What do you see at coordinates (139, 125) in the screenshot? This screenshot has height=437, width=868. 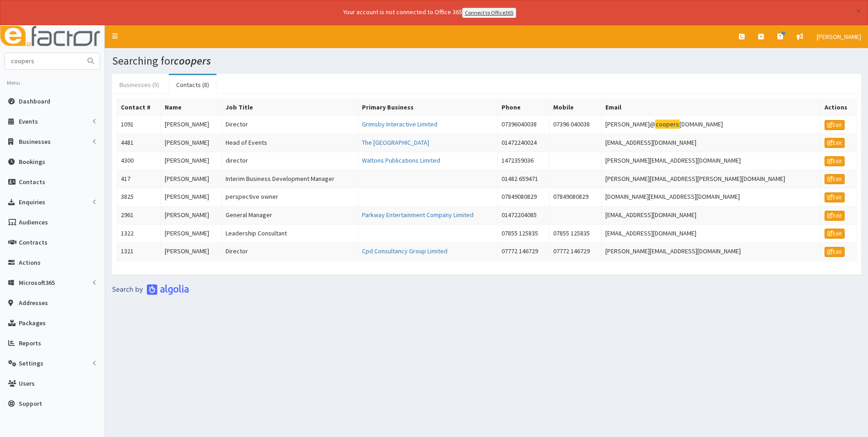 I see `td: 1091` at bounding box center [139, 125].